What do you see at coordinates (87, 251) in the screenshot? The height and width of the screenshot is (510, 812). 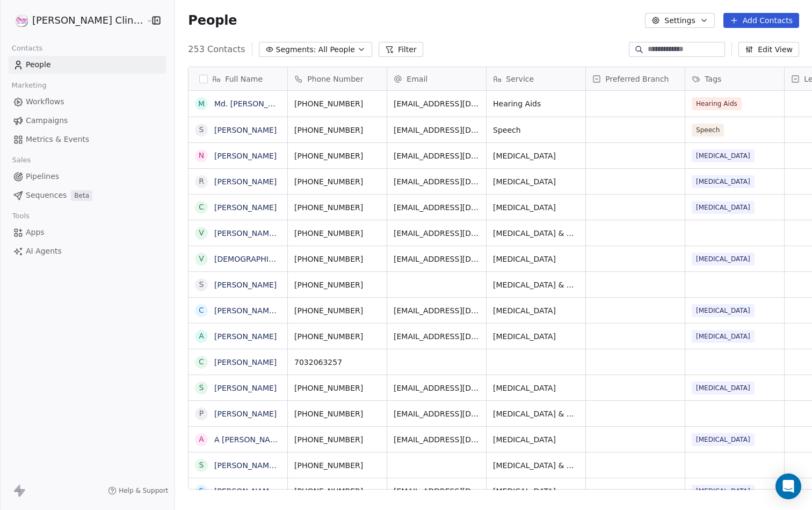 I see `a: AI Agents` at bounding box center [87, 251].